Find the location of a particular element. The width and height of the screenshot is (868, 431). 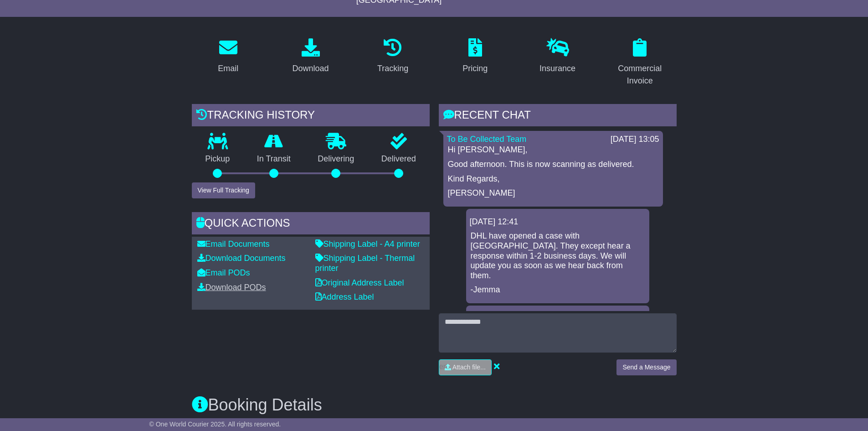

span: © One World Courier 2025. All rights reserved. is located at coordinates (215, 424).